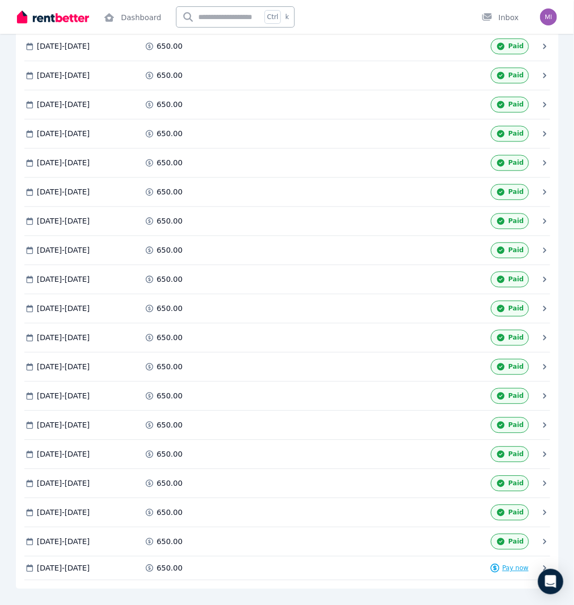  Describe the element at coordinates (548, 17) in the screenshot. I see `img: BTF PROSPERITY PTY LTD` at that location.